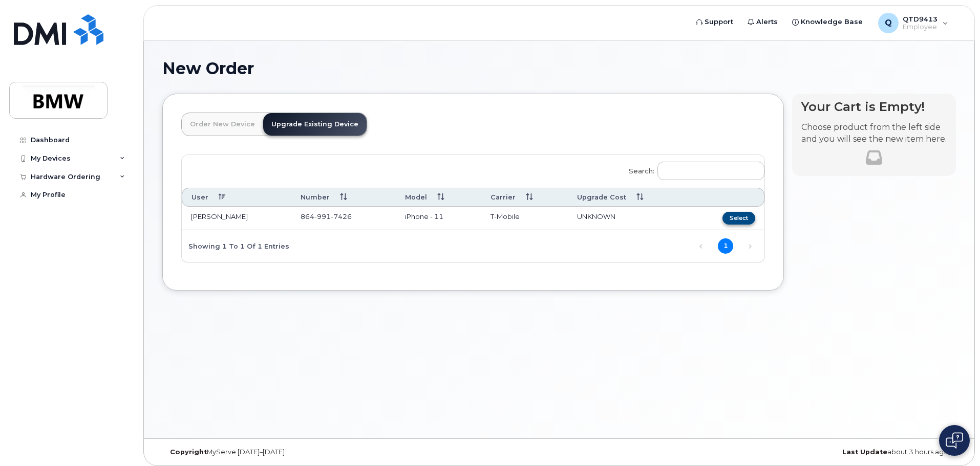  Describe the element at coordinates (596, 216) in the screenshot. I see `span: UNKNOWN` at that location.